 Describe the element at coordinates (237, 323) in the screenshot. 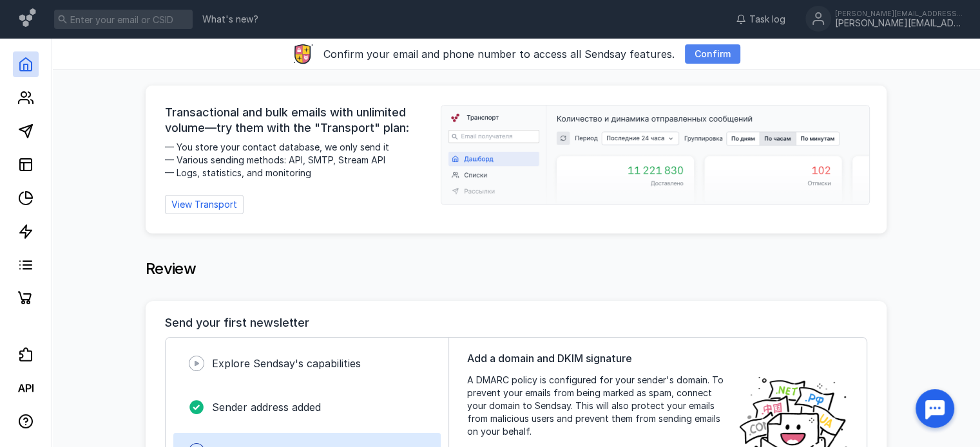

I see `font: Send your first newsletter` at that location.